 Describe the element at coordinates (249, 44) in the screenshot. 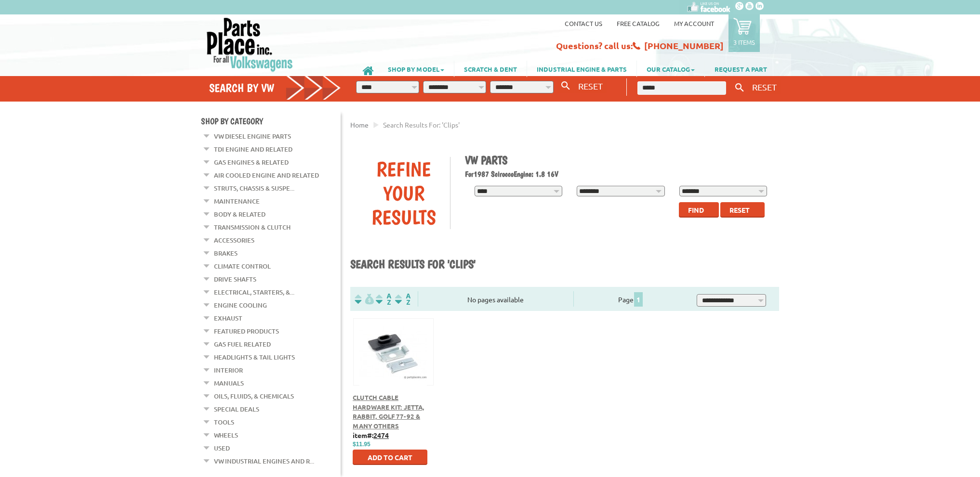

I see `img: Parts Place Inc!` at that location.